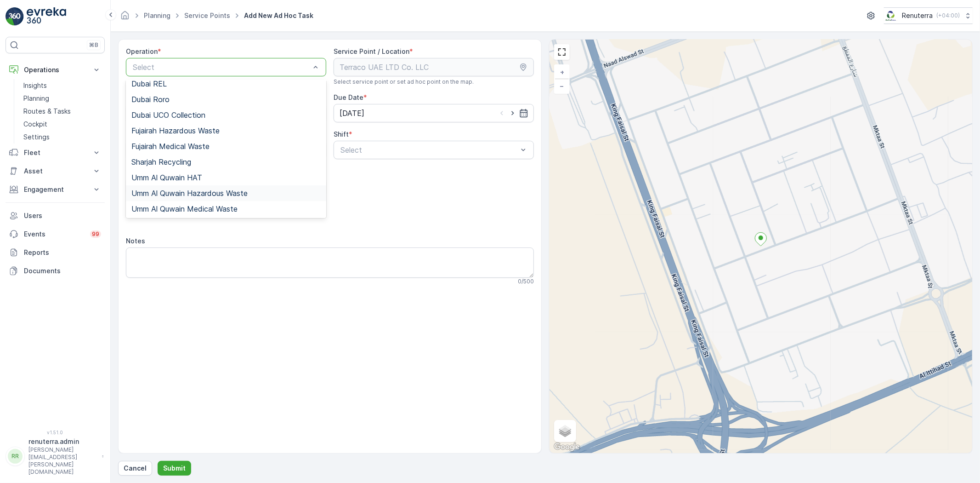  What do you see at coordinates (125, 17) in the screenshot?
I see `a: Homepage` at bounding box center [125, 17].